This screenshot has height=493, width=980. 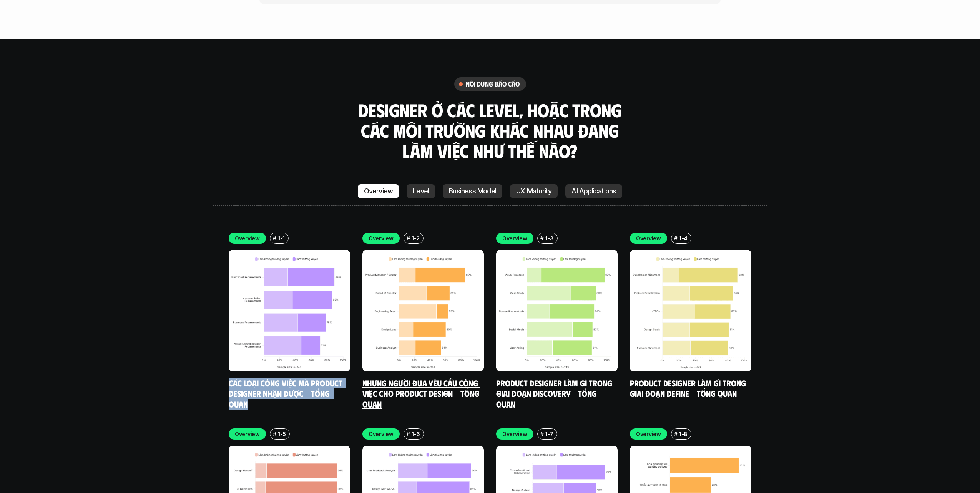 I want to click on p: 1-2, so click(x=416, y=238).